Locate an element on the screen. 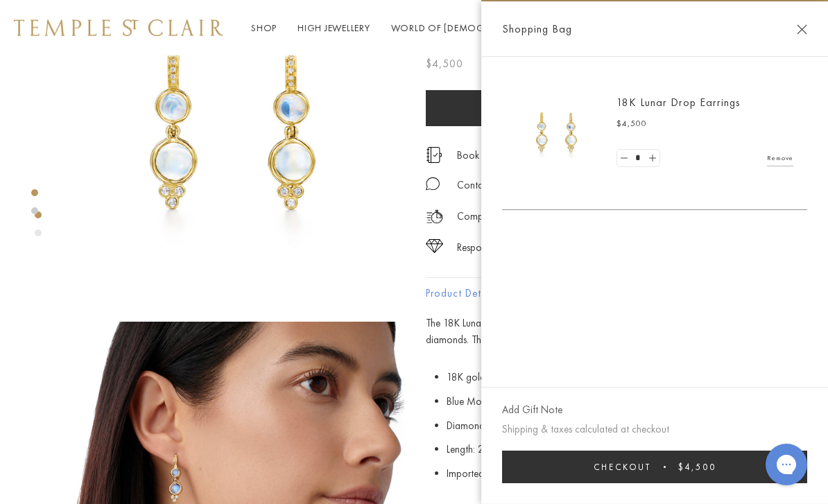 The image size is (828, 504). a: Remove is located at coordinates (780, 158).